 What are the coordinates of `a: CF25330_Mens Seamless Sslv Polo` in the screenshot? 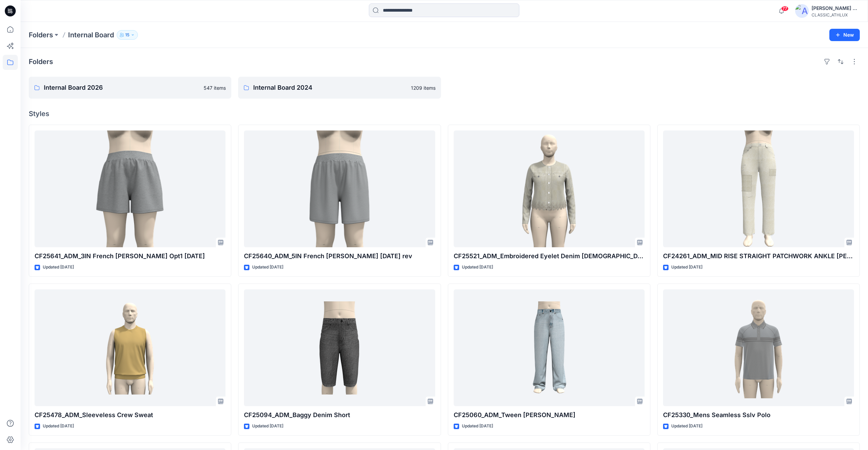 It's located at (758, 347).